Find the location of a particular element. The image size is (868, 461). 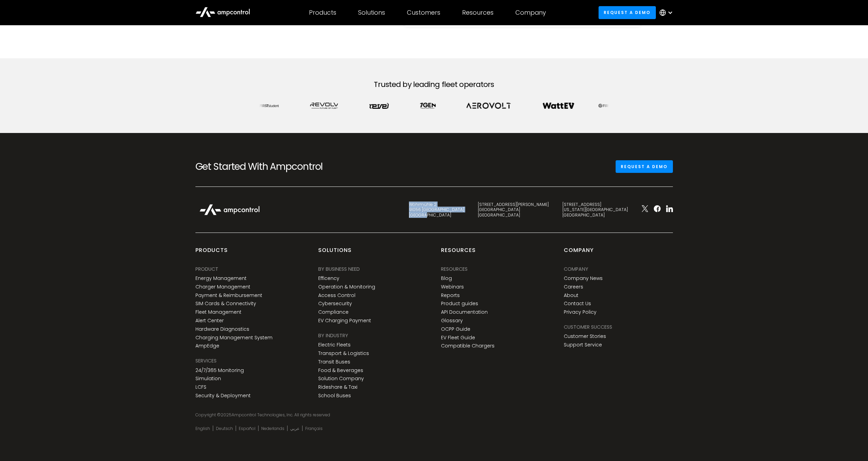

a: API Documentation is located at coordinates (464, 312).